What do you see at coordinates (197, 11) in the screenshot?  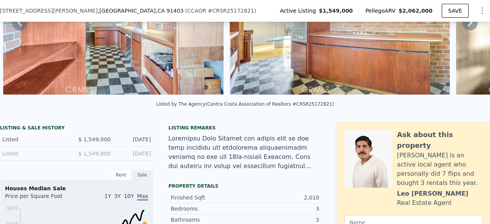 I see `span: CCAOR` at bounding box center [197, 11].